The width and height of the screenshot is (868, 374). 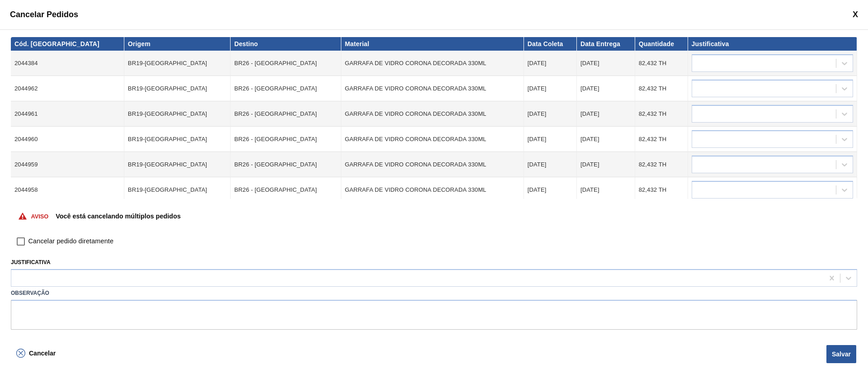 What do you see at coordinates (68, 89) in the screenshot?
I see `td: 2044962` at bounding box center [68, 89].